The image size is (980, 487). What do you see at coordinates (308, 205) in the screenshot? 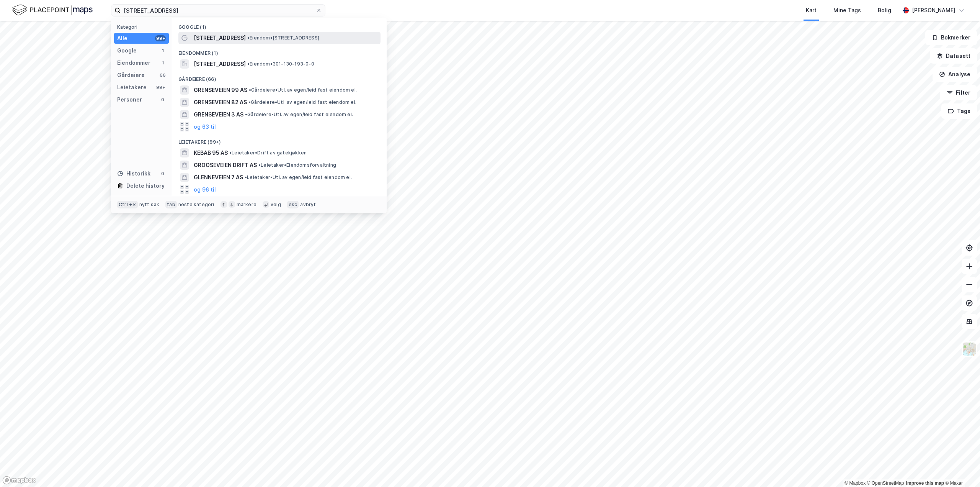
I see `div: avbryt` at bounding box center [308, 205].